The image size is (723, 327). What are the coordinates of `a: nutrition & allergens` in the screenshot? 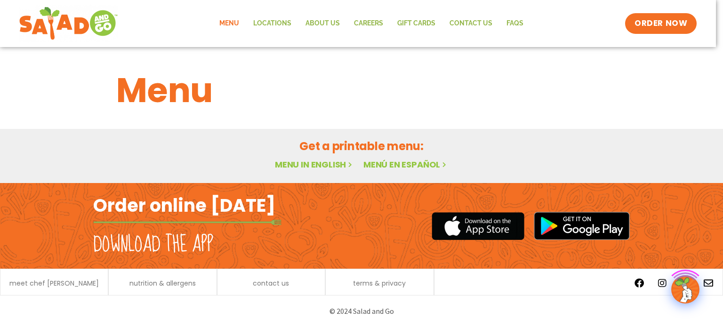 It's located at (163, 284).